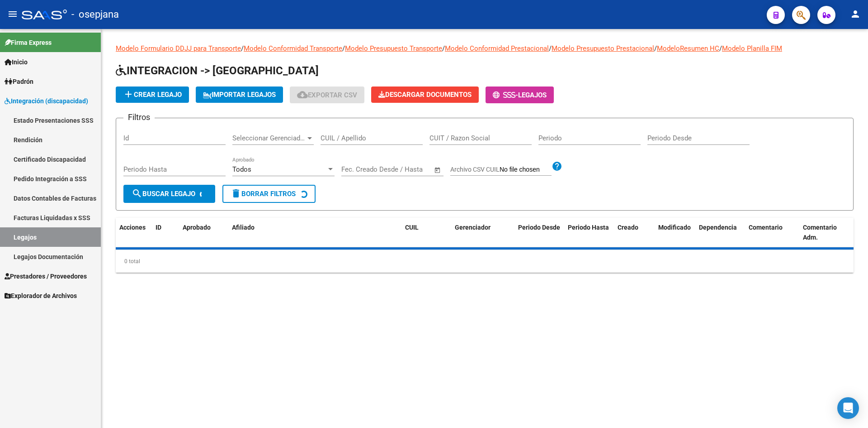 The image size is (868, 428). Describe the element at coordinates (603, 49) in the screenshot. I see `a: Modelo Presupuesto Prestacional` at that location.